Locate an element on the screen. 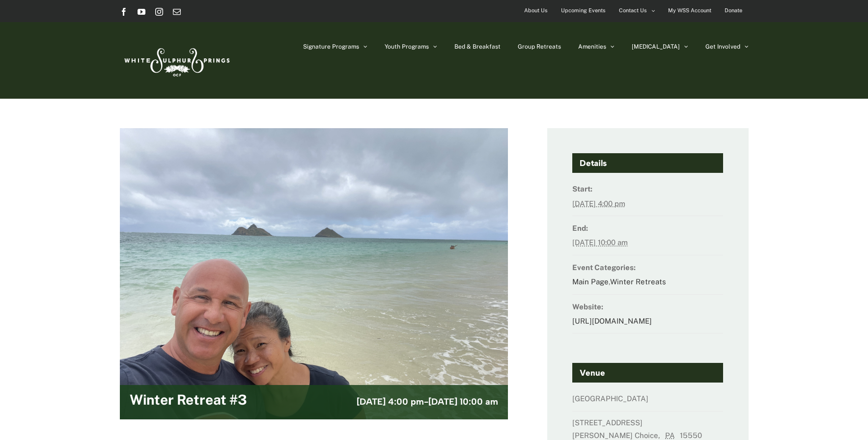  span: Group Retreats is located at coordinates (539, 47).